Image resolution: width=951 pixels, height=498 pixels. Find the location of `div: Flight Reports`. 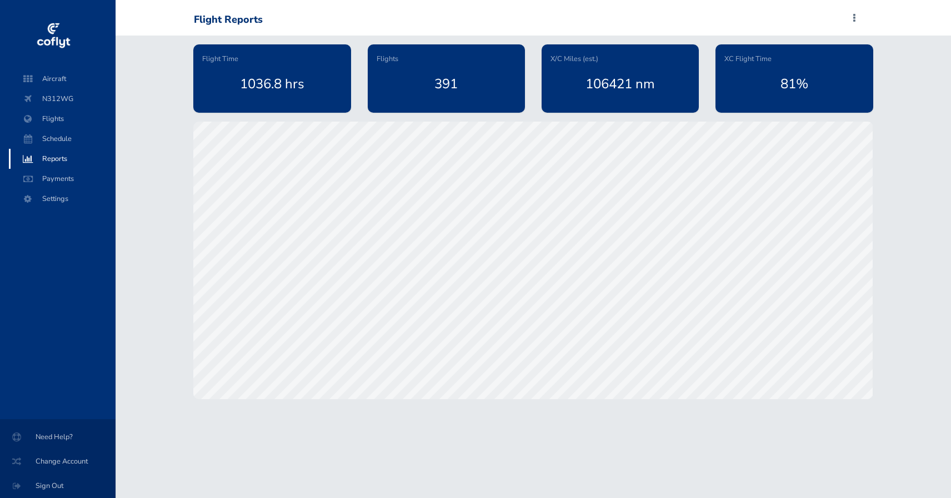

div: Flight Reports is located at coordinates (228, 20).